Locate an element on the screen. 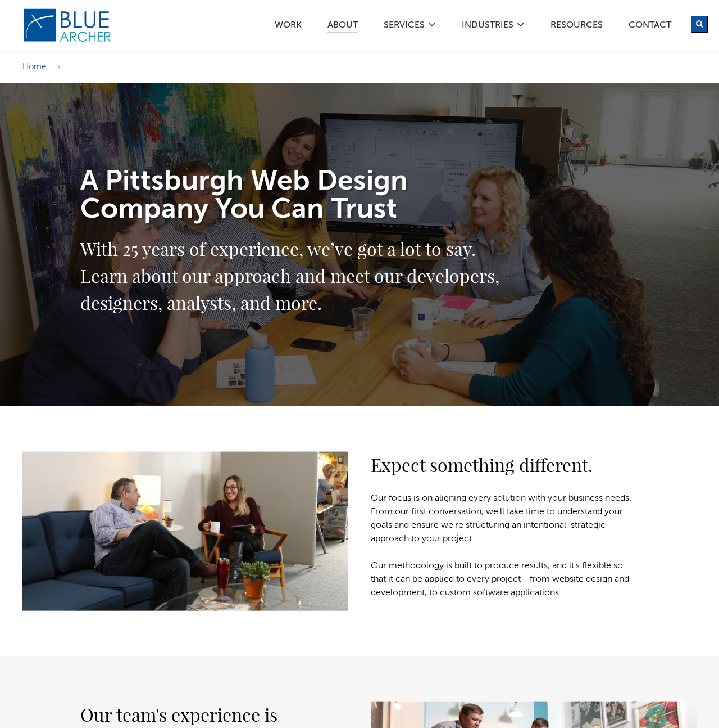 The image size is (719, 728). p: Our focus is on aligning every solution with your business needs. From our first conversation, we... is located at coordinates (504, 518).